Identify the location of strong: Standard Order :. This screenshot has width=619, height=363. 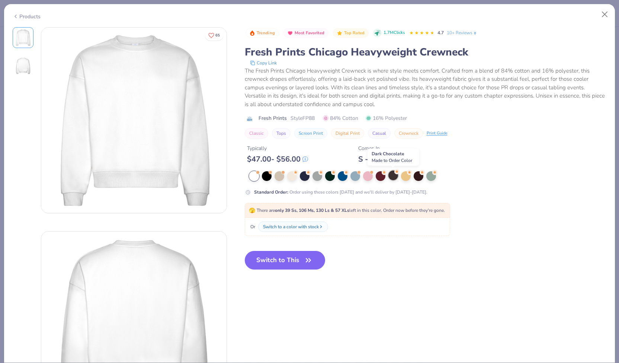
(271, 192).